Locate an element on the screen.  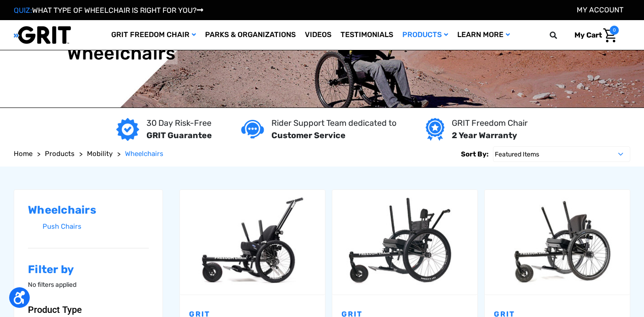
img: GRIT Junior: GRIT Freedom Chair all terrain wheelchair engineered specifically for kids is located at coordinates (252, 242).